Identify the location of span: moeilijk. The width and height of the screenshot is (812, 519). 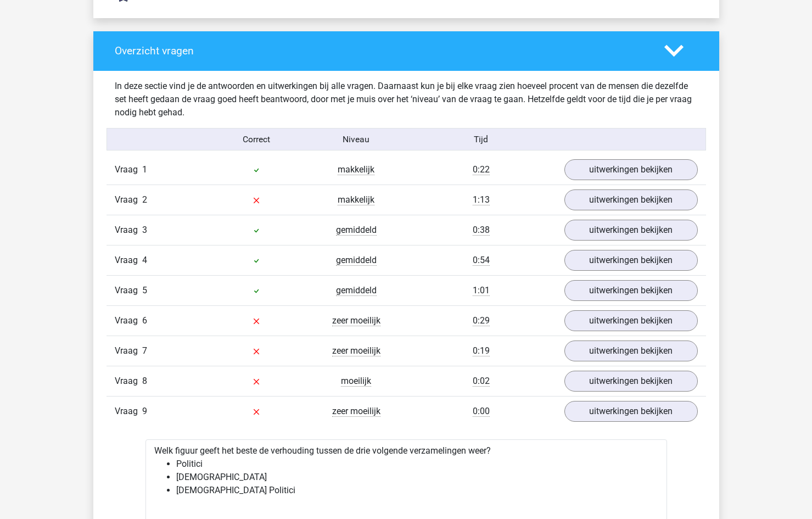
(356, 381).